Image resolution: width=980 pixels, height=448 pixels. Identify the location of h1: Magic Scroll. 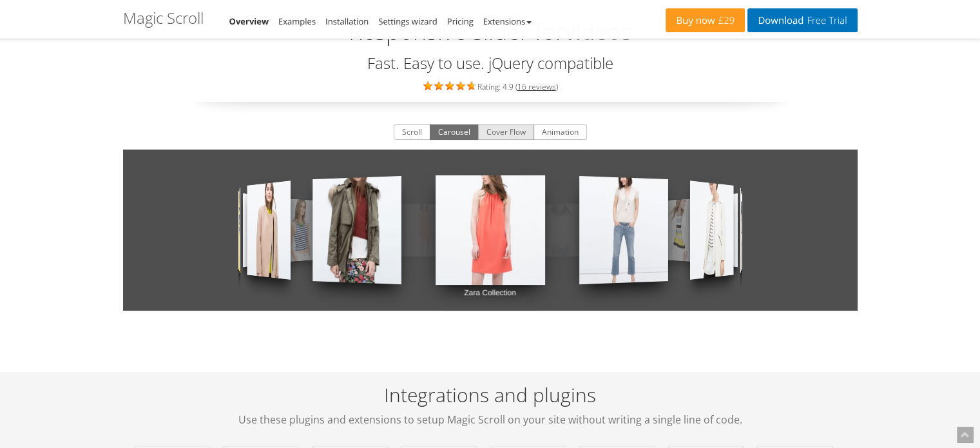
(163, 18).